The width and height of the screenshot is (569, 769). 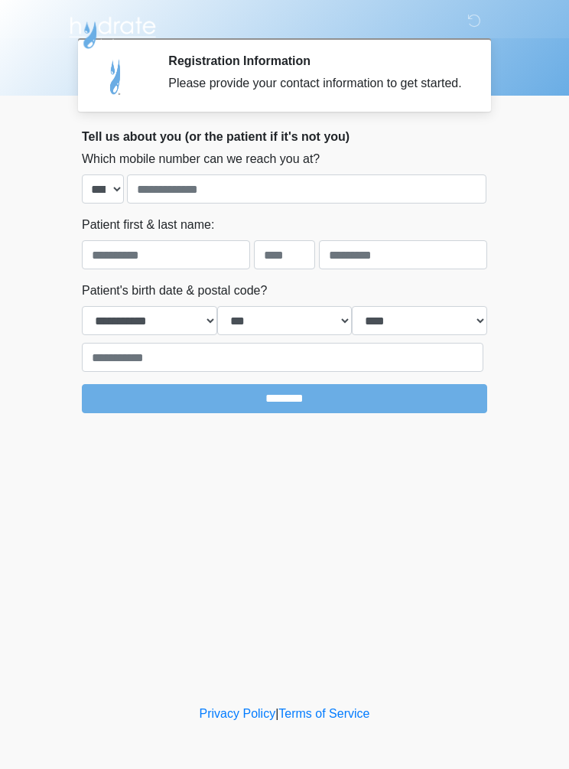 What do you see at coordinates (112, 31) in the screenshot?
I see `img: Hydrate IV Bar - Flagstaff Logo` at bounding box center [112, 31].